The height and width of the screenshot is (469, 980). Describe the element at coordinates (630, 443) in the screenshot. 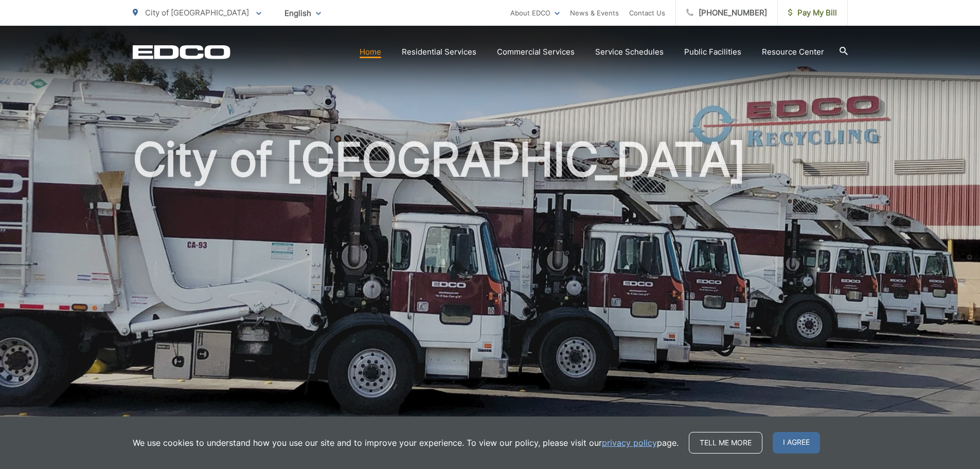

I see `a: privacy policy` at that location.